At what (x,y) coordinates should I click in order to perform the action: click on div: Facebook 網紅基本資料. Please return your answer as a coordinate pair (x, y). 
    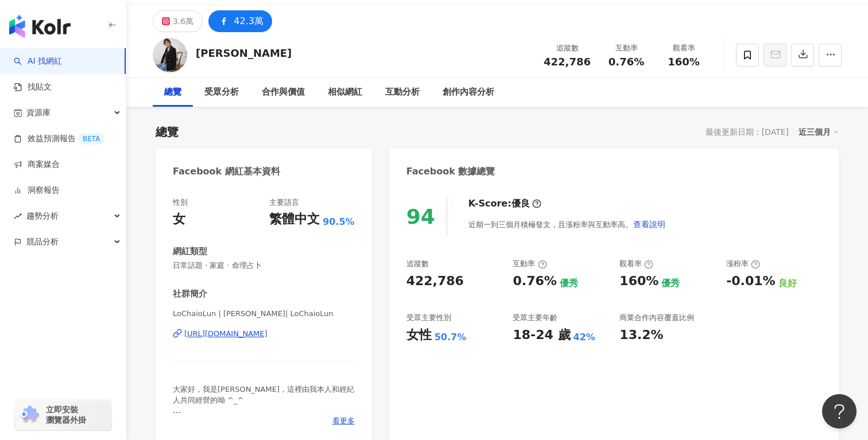
    Looking at the image, I should click on (226, 172).